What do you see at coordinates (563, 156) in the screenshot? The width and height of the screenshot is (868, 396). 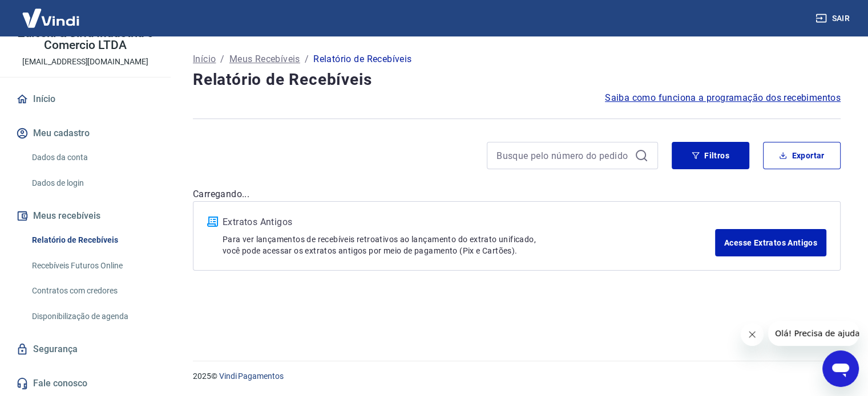 I see `input: Busque pelo número do pedido` at bounding box center [563, 156].